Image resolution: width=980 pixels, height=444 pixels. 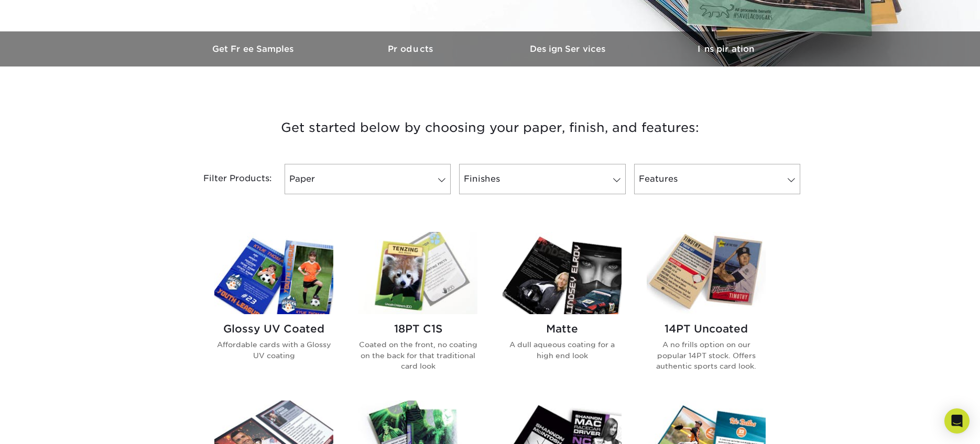 I want to click on a: Finishes, so click(x=542, y=179).